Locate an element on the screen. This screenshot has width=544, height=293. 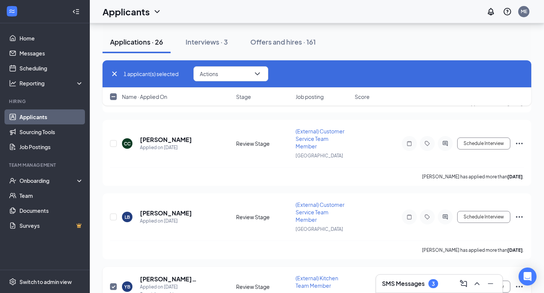
a: Messages is located at coordinates (51, 53).